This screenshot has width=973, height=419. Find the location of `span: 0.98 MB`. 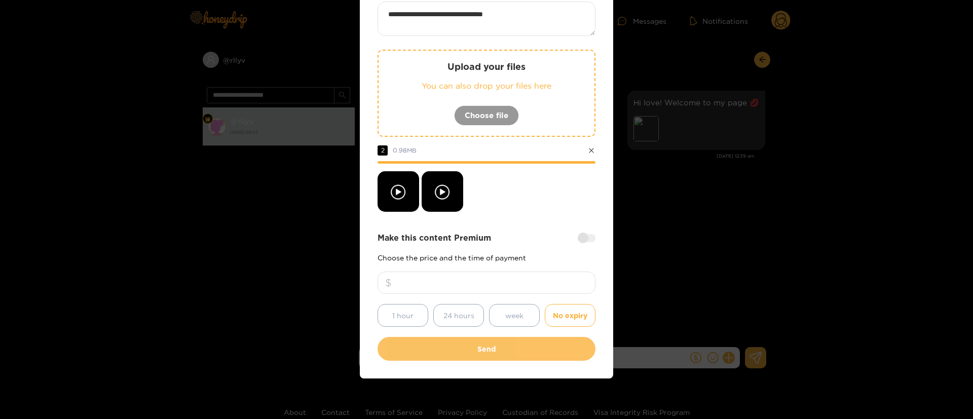

span: 0.98 MB is located at coordinates (405, 150).